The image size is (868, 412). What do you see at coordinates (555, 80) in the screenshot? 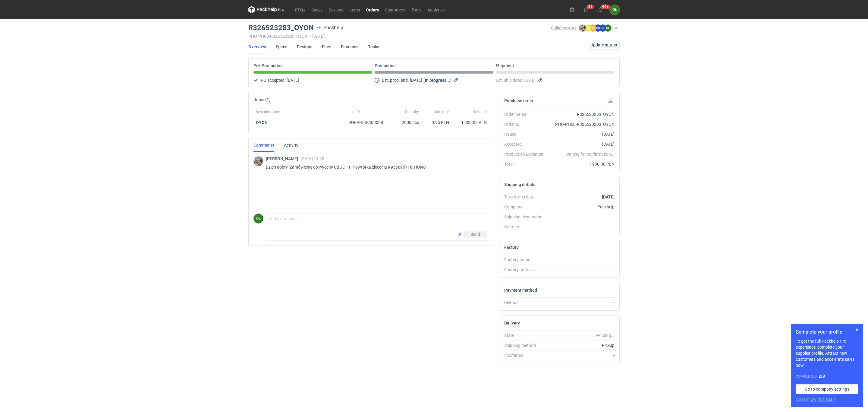
I see `div: Est. ship date:` at bounding box center [555, 80].